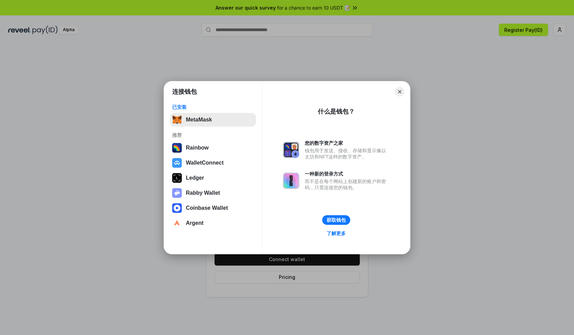 This screenshot has height=335, width=574. What do you see at coordinates (199, 120) in the screenshot?
I see `div: MetaMask` at bounding box center [199, 120].